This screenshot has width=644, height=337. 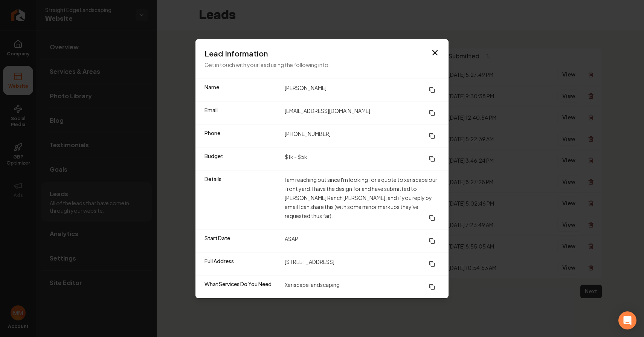 What do you see at coordinates (242, 159) in the screenshot?
I see `dt: Budget` at bounding box center [242, 159].